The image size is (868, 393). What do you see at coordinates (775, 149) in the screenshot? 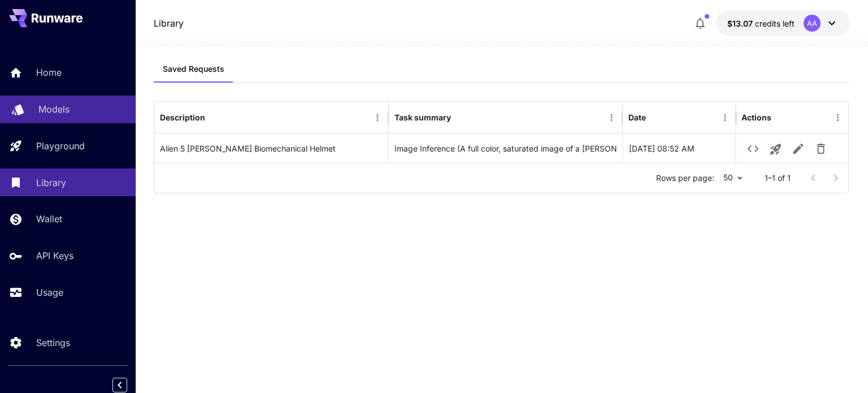
I see `button: Launch in playground` at bounding box center [775, 149].